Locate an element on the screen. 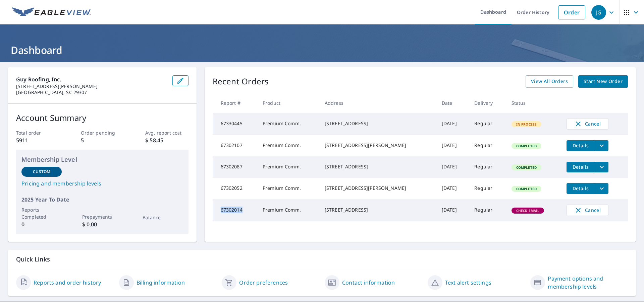 This screenshot has width=644, height=305. p: 0 is located at coordinates (42, 225).